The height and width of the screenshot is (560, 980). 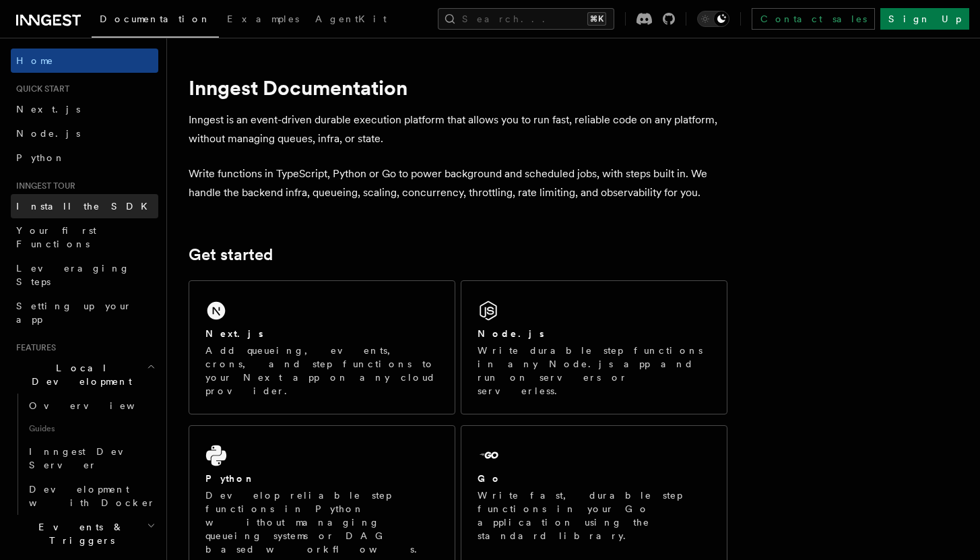 I want to click on button: Events & Triggers, so click(x=84, y=533).